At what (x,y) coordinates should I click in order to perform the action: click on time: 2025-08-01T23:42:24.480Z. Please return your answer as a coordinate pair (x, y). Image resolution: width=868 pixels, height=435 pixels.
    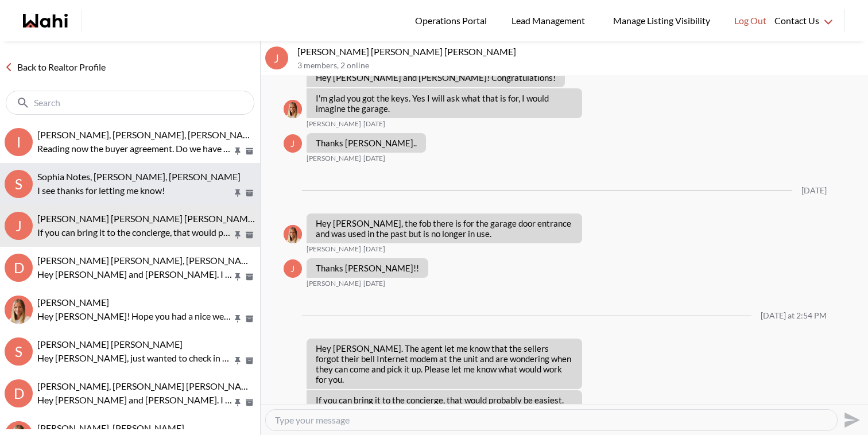
    Looking at the image, I should click on (374, 124).